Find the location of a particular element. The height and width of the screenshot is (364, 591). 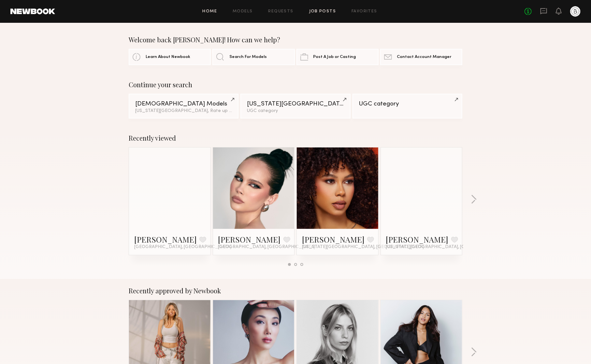

a: Home is located at coordinates (210, 11).